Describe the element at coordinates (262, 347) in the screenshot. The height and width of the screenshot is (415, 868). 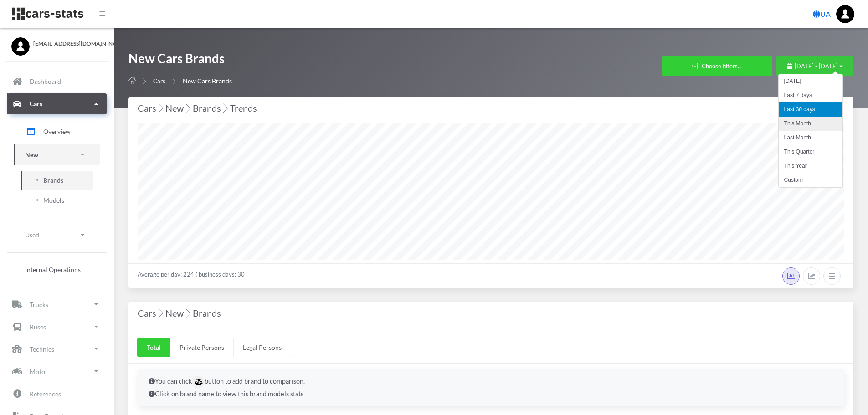
I see `a: Legal Persons` at that location.